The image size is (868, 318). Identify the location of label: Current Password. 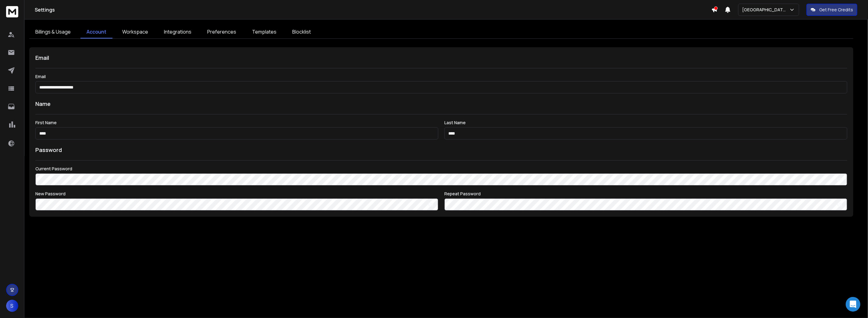
(442, 169).